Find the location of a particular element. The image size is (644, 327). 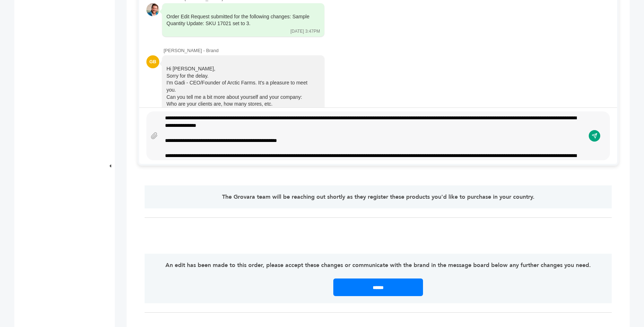

p: The Grovara team will be reaching out shortly as they register these products you'd like to purch... is located at coordinates (378, 197).